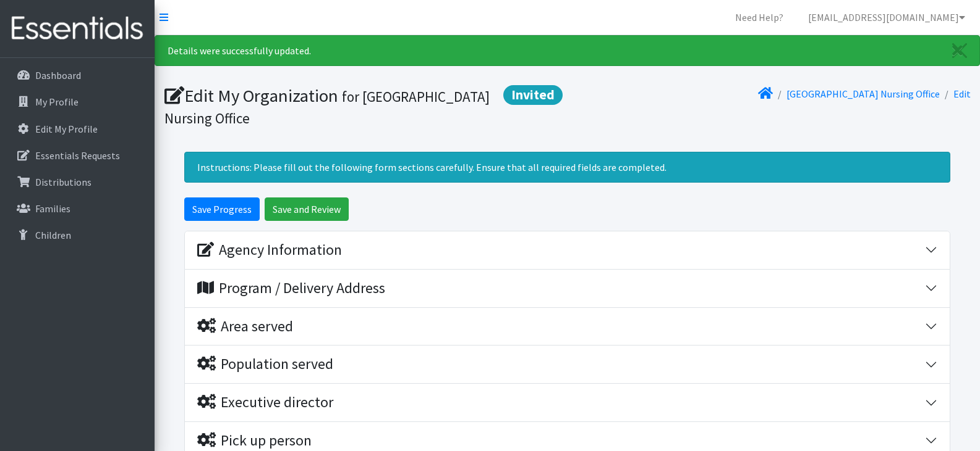  I want to click on a: Need Help?, so click(759, 17).